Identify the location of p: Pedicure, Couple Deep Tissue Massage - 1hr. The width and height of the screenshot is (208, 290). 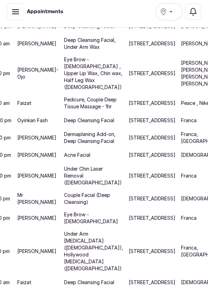
(93, 103).